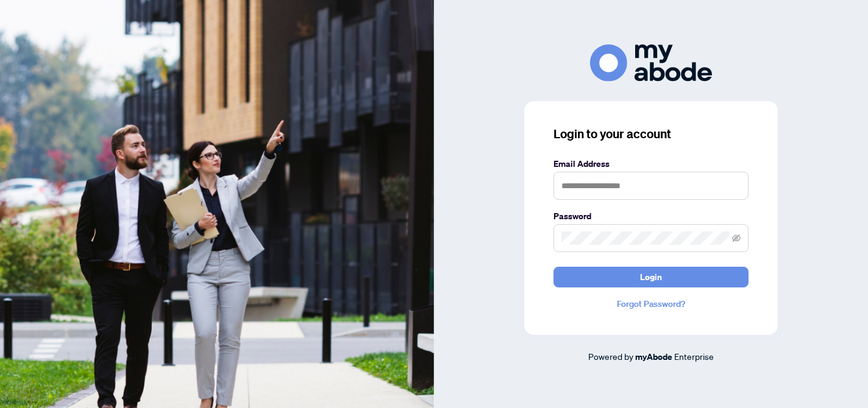 The width and height of the screenshot is (868, 408). Describe the element at coordinates (693, 357) in the screenshot. I see `span: Enterprise` at that location.